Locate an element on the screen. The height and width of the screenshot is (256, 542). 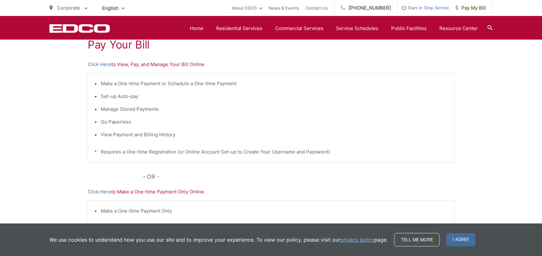
a: Resource Center is located at coordinates (458, 28).